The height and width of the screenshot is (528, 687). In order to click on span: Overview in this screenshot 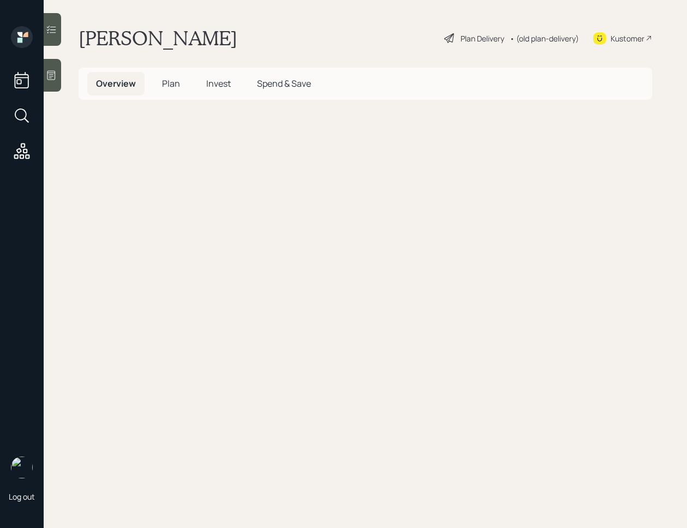, I will do `click(116, 84)`.